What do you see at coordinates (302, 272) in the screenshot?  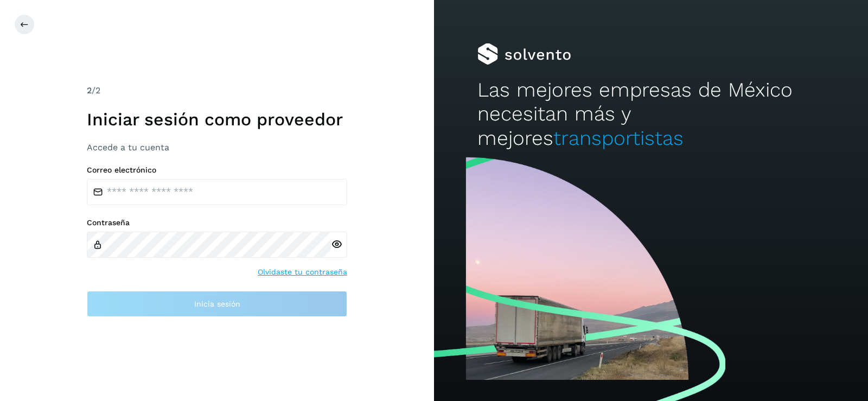 I see `a: Olvidaste tu contraseña` at bounding box center [302, 272].